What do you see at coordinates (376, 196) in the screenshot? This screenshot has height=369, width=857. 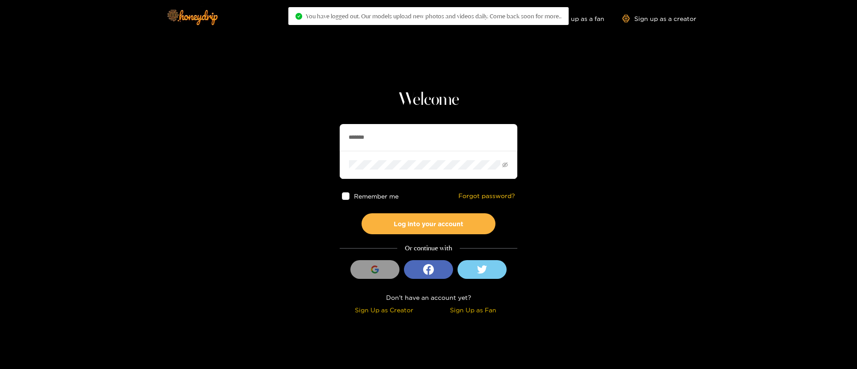 I see `span: Remember me` at bounding box center [376, 196].